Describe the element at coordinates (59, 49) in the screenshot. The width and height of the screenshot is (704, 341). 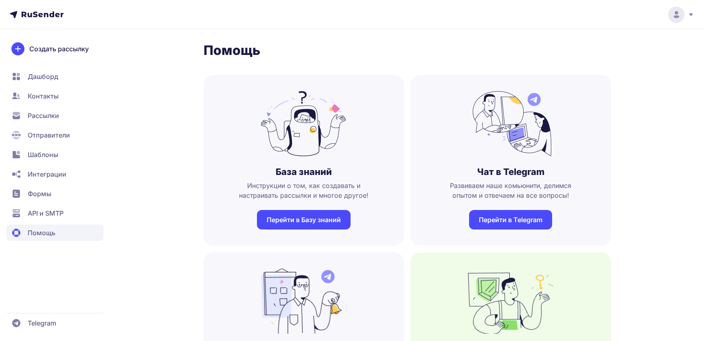
I see `span: Создать рассылку` at that location.